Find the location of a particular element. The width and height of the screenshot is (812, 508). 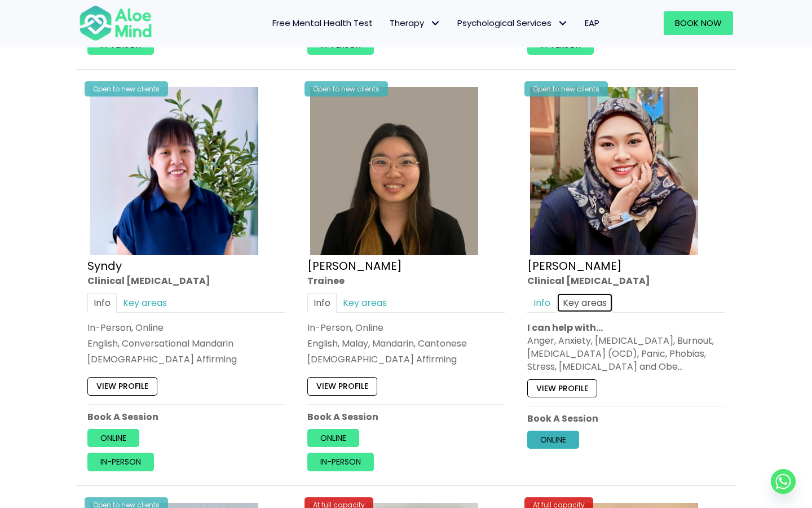

nav: Menu is located at coordinates (388, 23).